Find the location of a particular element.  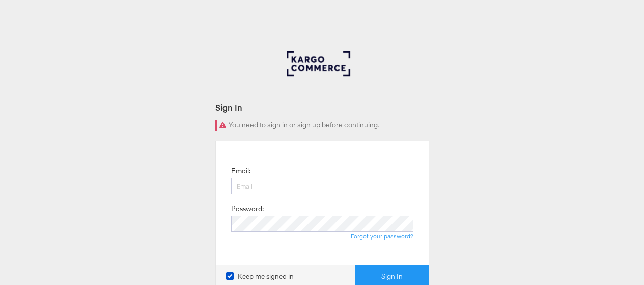

input: Email is located at coordinates (322, 186).